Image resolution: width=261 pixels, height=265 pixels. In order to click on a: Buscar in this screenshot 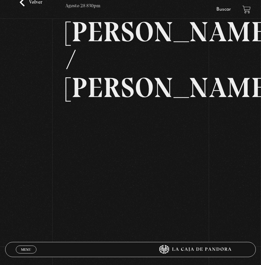, I will do `click(223, 9)`.